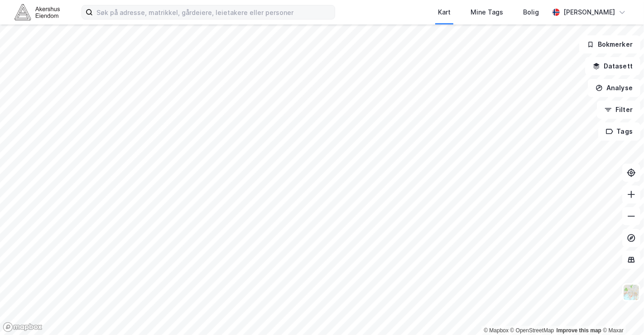 The width and height of the screenshot is (644, 335). I want to click on button: Analyse, so click(615, 88).